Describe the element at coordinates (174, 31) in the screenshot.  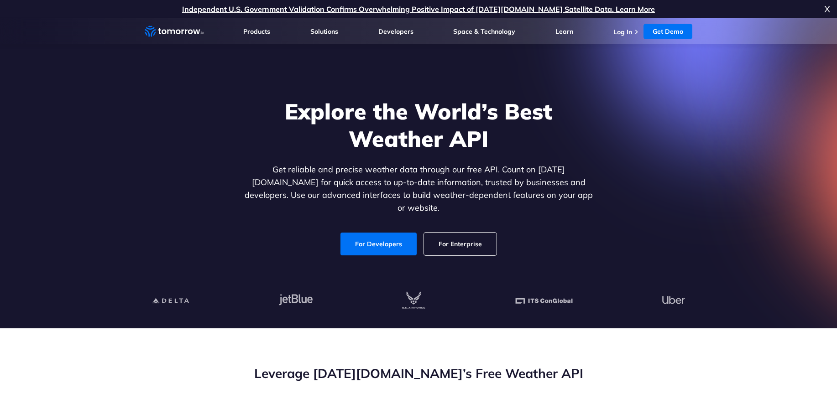
I see `a: Home link` at that location.